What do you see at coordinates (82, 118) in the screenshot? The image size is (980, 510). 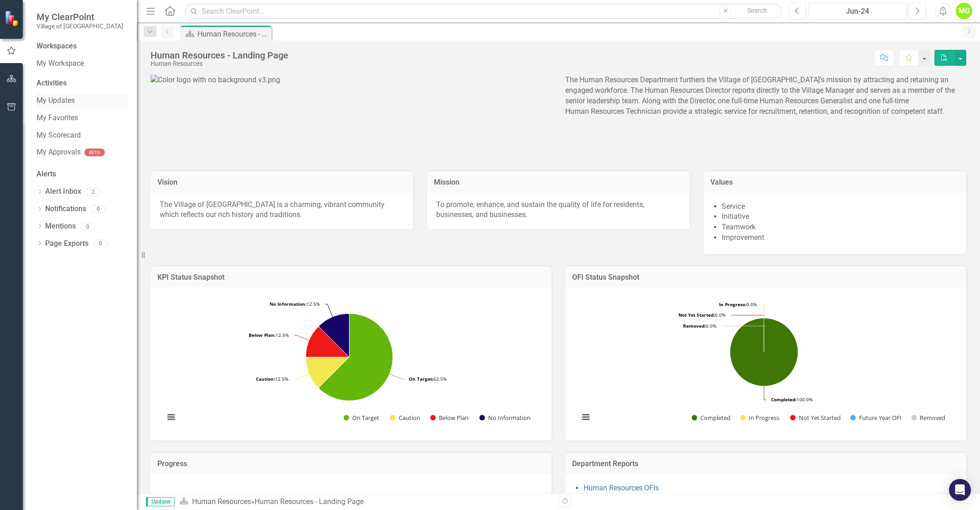 I see `a: My Favorites` at bounding box center [82, 118].